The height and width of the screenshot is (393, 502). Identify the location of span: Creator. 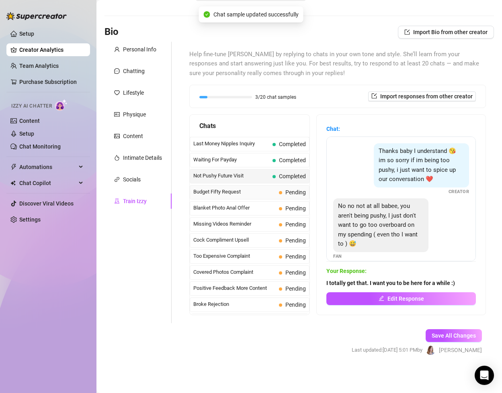
(459, 192).